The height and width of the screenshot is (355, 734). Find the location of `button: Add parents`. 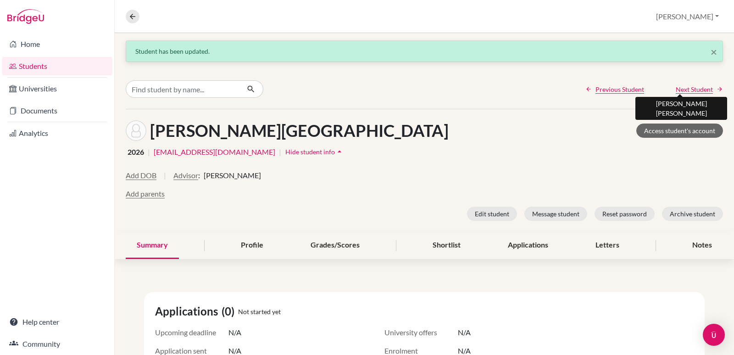

button: Add parents is located at coordinates (145, 194).